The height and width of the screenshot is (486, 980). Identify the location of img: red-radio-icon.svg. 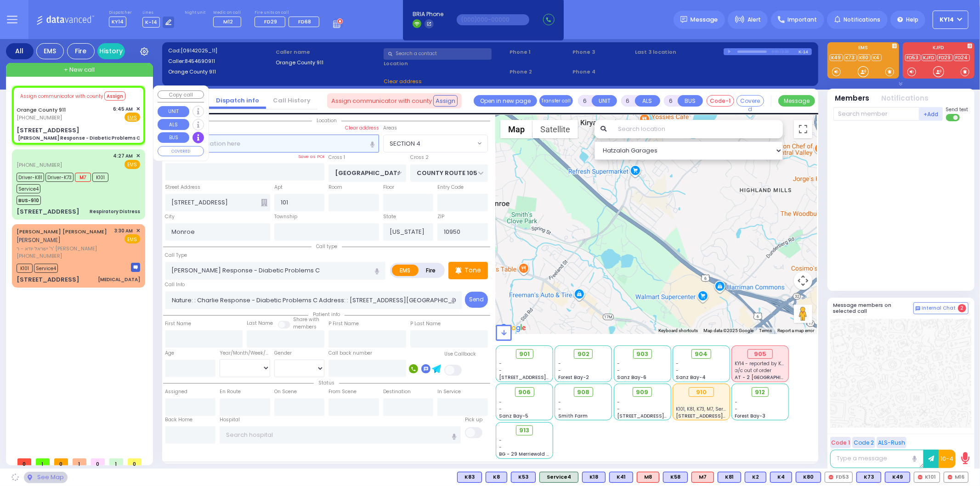
(831, 477).